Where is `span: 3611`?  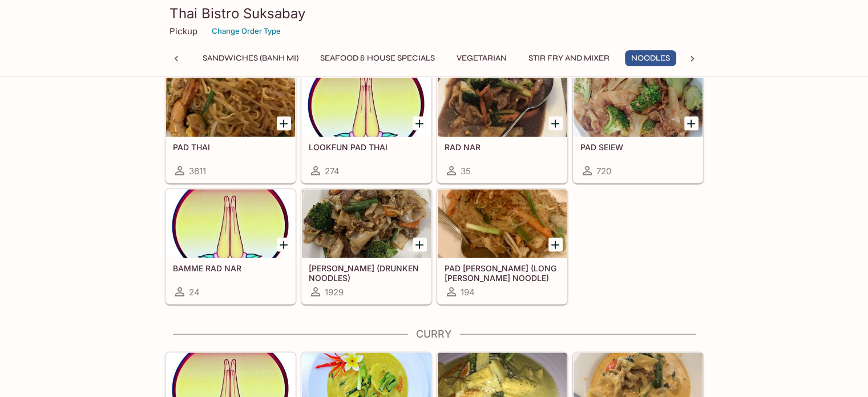 span: 3611 is located at coordinates (198, 171).